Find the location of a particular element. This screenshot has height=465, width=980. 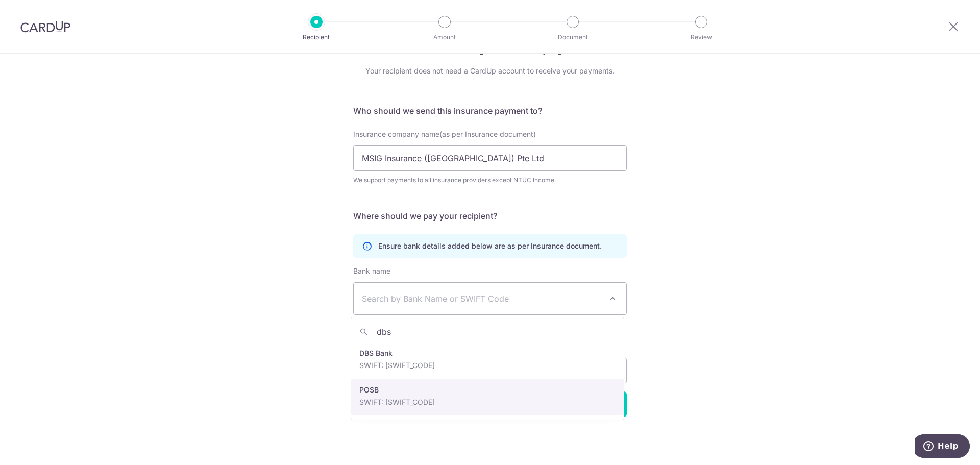

p: Ensure bank details added below are as per Insurance document. is located at coordinates (490, 246).